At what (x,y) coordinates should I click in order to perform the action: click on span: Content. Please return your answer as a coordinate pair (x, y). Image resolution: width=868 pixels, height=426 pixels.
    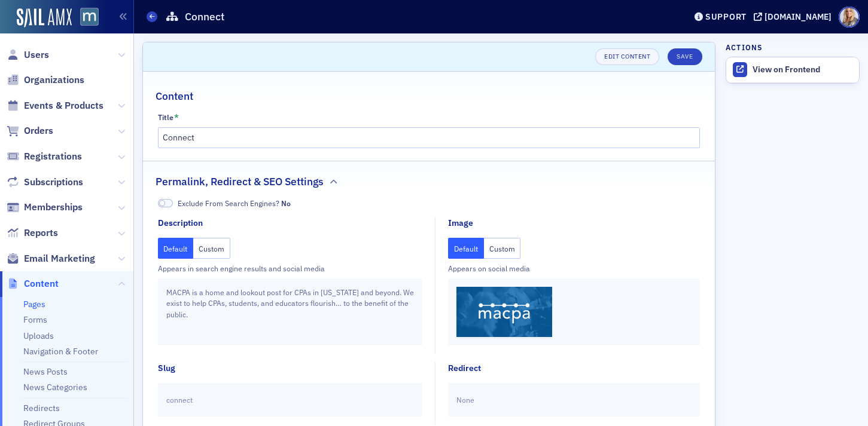
    Looking at the image, I should click on (41, 284).